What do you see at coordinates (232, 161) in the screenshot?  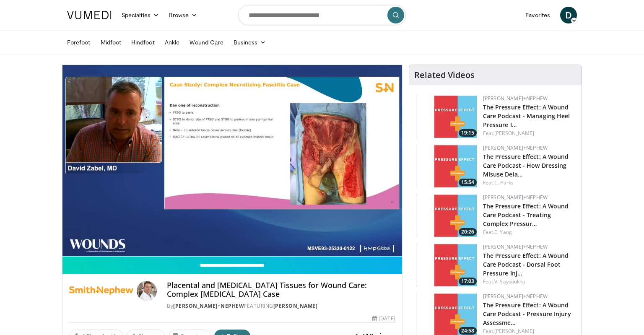 I see `button: Play Video` at bounding box center [232, 161].